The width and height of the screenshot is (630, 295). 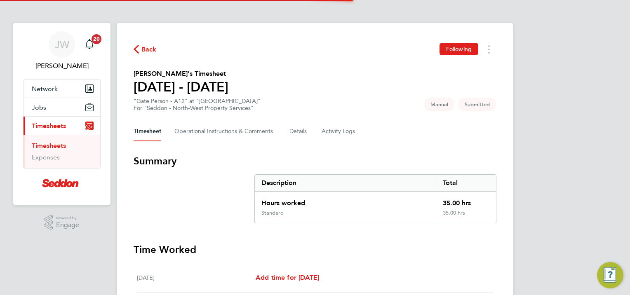 I want to click on button: Details, so click(x=299, y=132).